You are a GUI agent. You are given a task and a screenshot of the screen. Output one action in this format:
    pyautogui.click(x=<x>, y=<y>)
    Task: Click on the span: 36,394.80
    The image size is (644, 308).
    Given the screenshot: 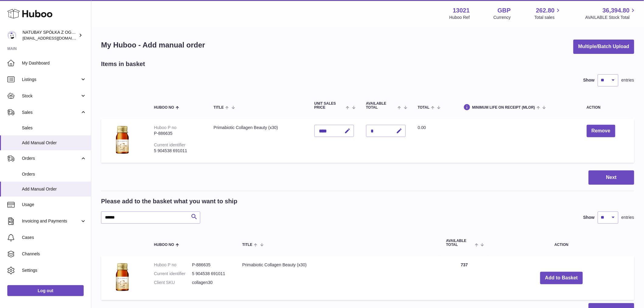 What is the action you would take?
    pyautogui.click(x=616, y=10)
    